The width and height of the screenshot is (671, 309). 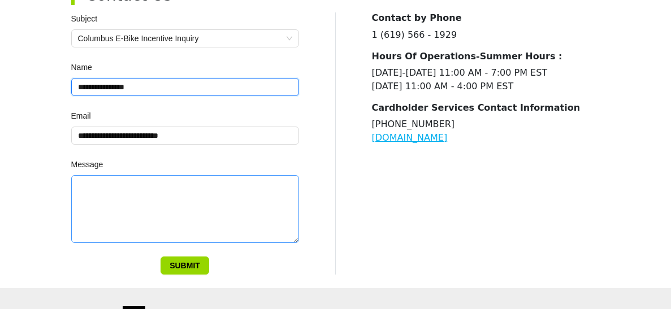 What do you see at coordinates (185, 38) in the screenshot?
I see `span: Columbus E-Bike Incentive Inquiry` at bounding box center [185, 38].